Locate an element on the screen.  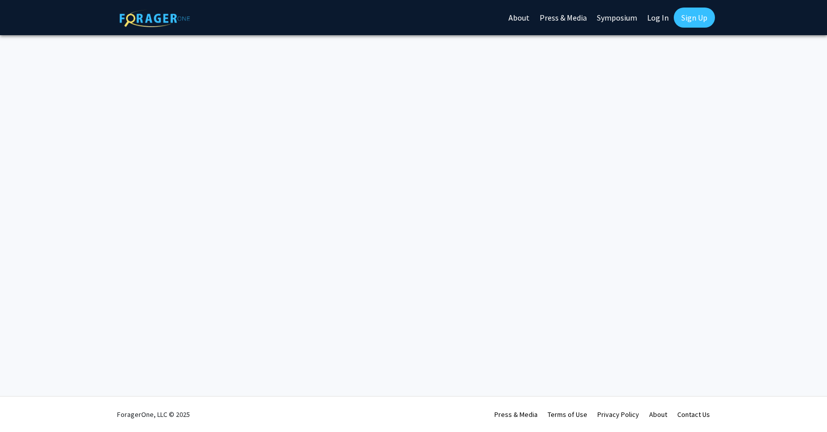
div: ForagerOne, LLC © 2025 is located at coordinates (153, 414).